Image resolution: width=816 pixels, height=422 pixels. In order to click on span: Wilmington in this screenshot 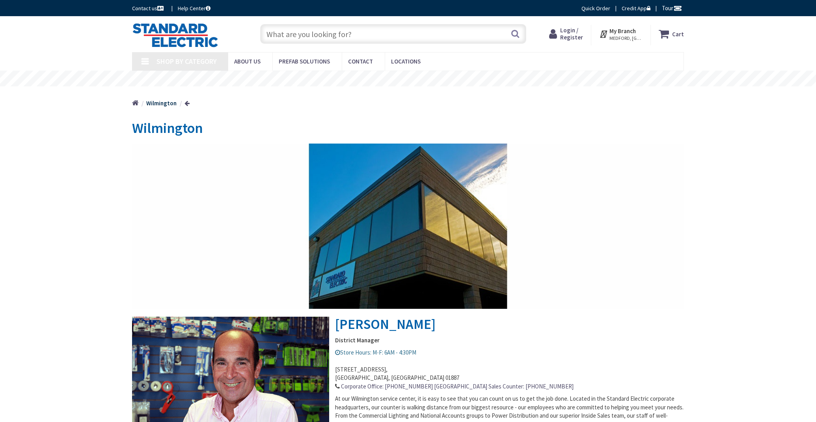, I will do `click(167, 128)`.